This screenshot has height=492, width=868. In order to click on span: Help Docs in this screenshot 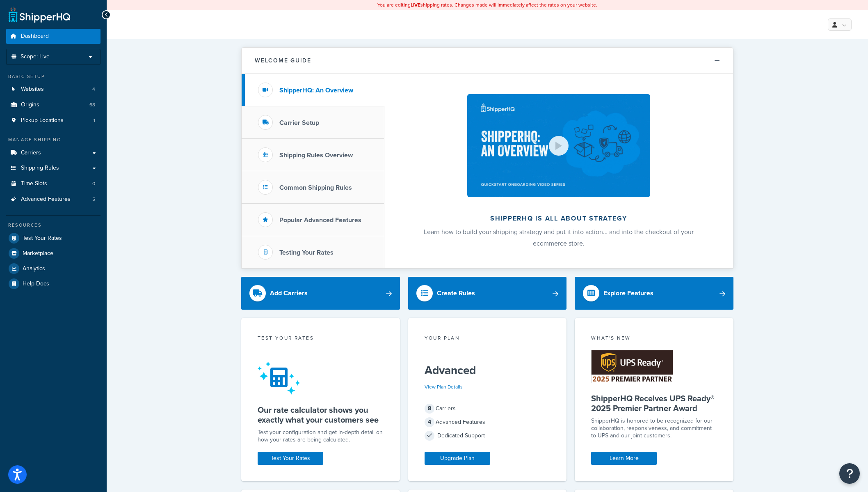, I will do `click(36, 283)`.